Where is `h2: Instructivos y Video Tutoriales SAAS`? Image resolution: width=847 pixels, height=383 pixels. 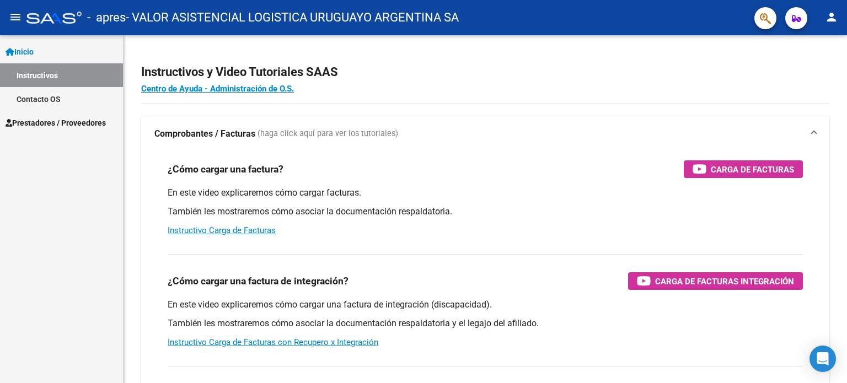 h2: Instructivos y Video Tutoriales SAAS is located at coordinates (485, 72).